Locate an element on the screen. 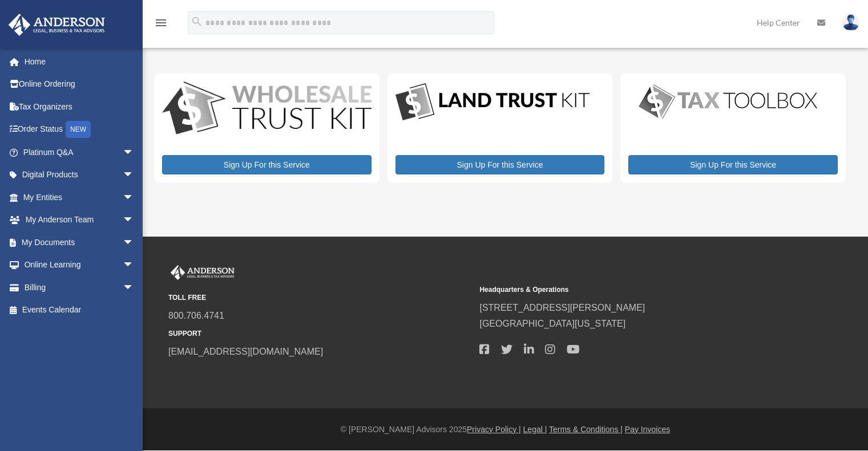 This screenshot has height=451, width=868. a: Platinum Q&Aarrow_drop_down is located at coordinates (79, 152).